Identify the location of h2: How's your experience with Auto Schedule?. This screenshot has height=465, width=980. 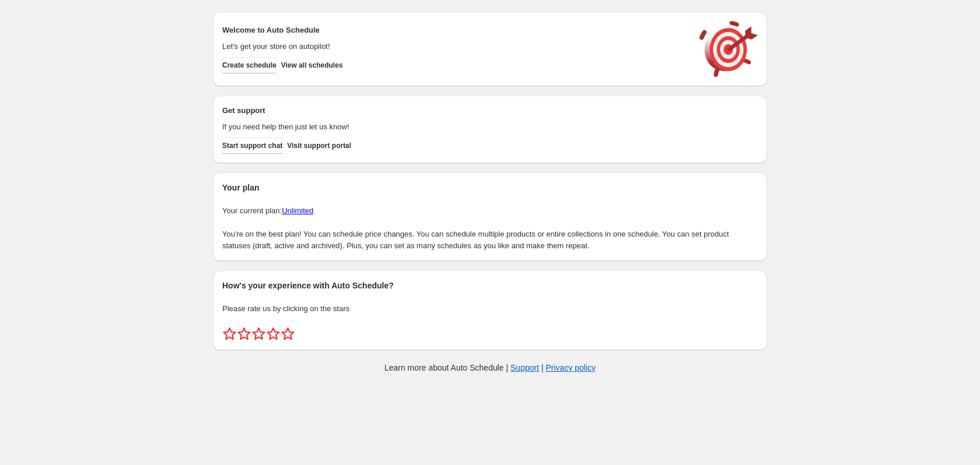
(490, 285).